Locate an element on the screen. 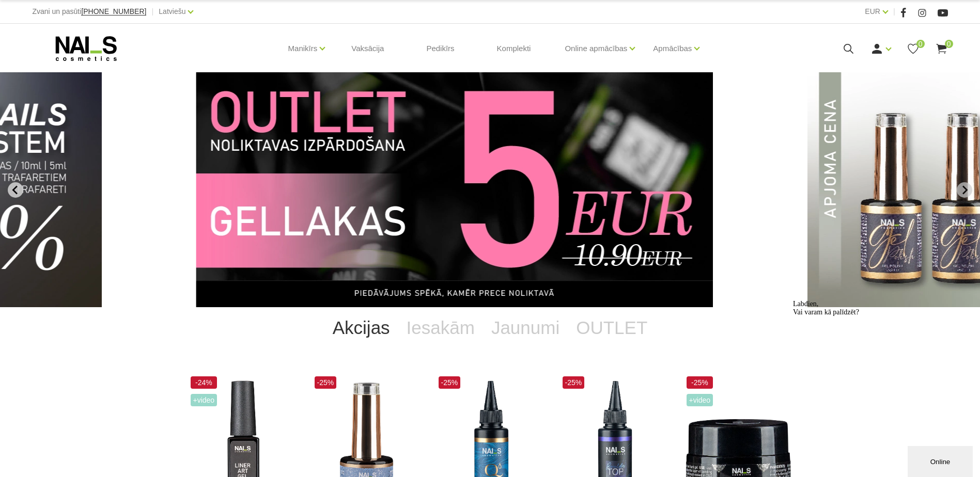 The width and height of the screenshot is (980, 477). span: -24% is located at coordinates (204, 383).